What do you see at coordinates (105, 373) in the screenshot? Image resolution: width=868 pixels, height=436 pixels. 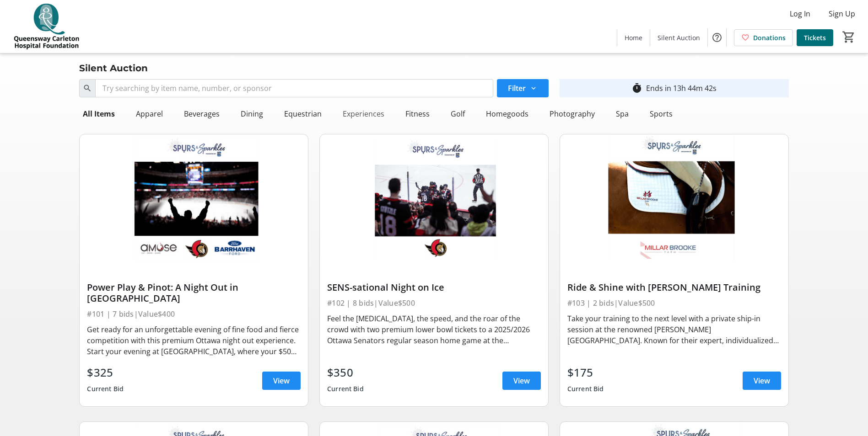 I see `div: $325` at bounding box center [105, 373].